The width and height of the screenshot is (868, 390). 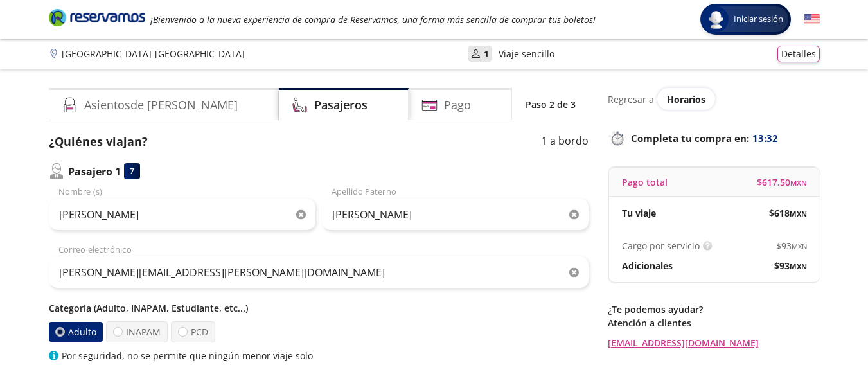 What do you see at coordinates (714, 99) in the screenshot?
I see `div: Regresar a ver horarios` at bounding box center [714, 99].